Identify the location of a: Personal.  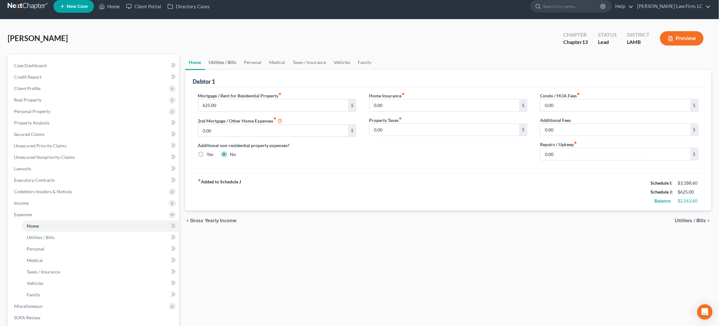
(253, 62).